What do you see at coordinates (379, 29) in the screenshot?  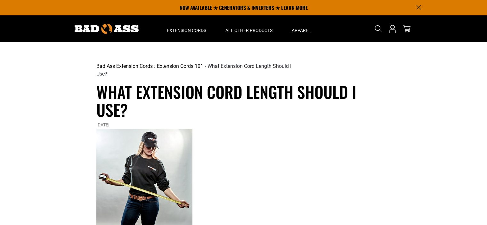 I see `summary: Search` at bounding box center [379, 29].